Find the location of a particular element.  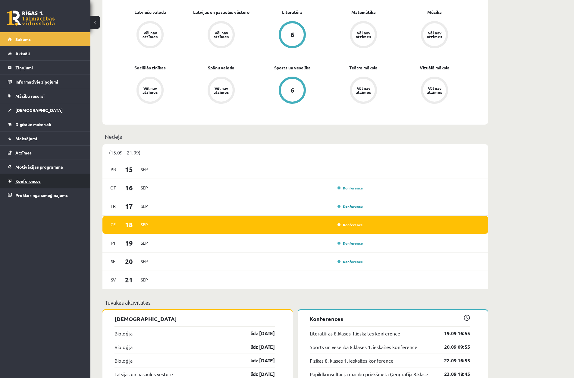

span: Se is located at coordinates (113, 261).